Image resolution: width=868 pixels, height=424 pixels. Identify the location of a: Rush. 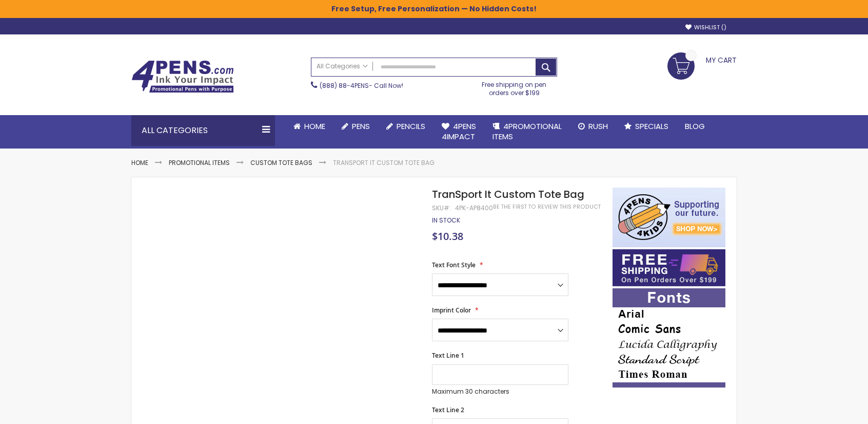
(593, 126).